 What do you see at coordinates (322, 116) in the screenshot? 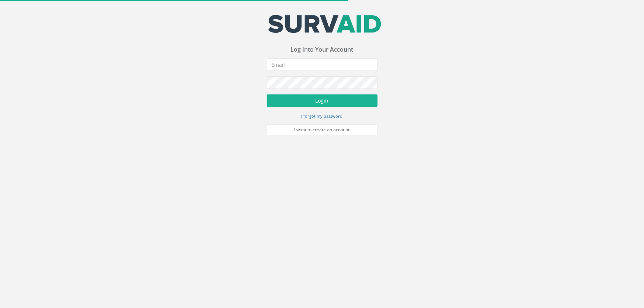
I see `a: I forgot my password` at bounding box center [322, 116].